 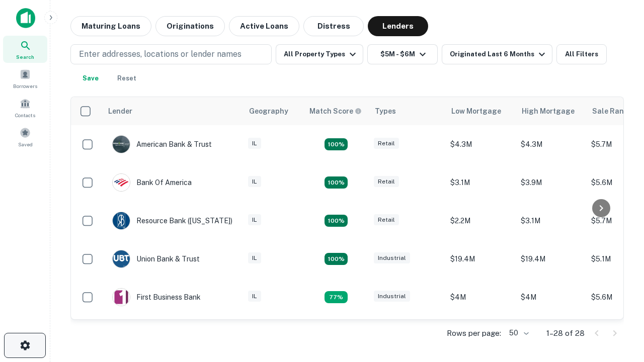 I want to click on td: $2.2M, so click(x=480, y=221).